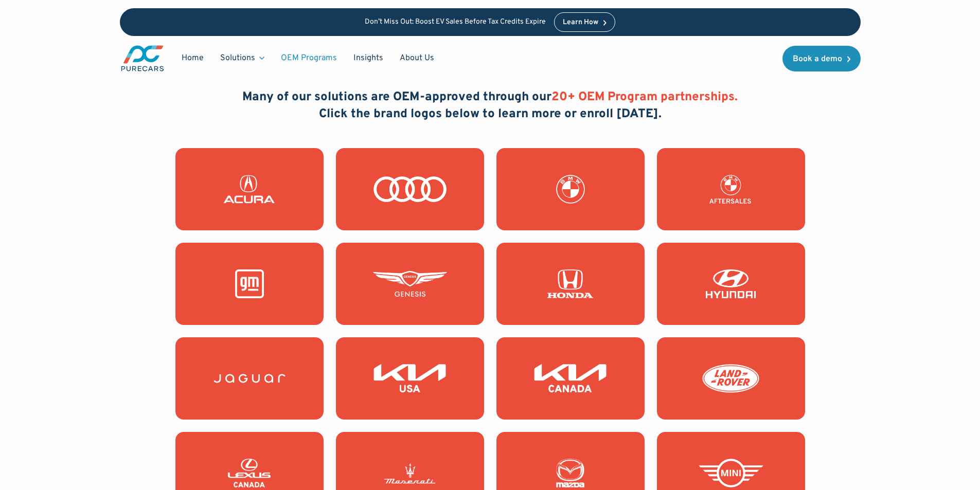 The width and height of the screenshot is (980, 490). What do you see at coordinates (455, 22) in the screenshot?
I see `p: Don’t Miss Out: Boost EV Sales Before Tax Credits Expire` at bounding box center [455, 22].